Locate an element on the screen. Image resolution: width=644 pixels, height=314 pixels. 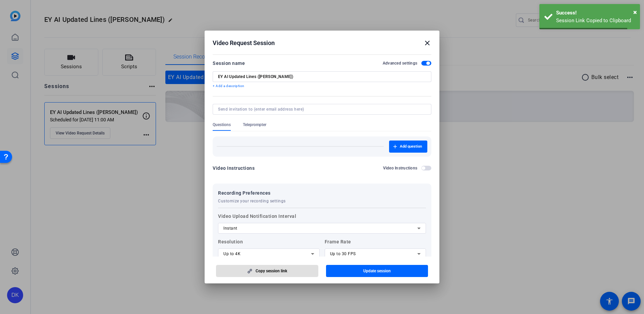
span: Up to 4K is located at coordinates (232, 253).